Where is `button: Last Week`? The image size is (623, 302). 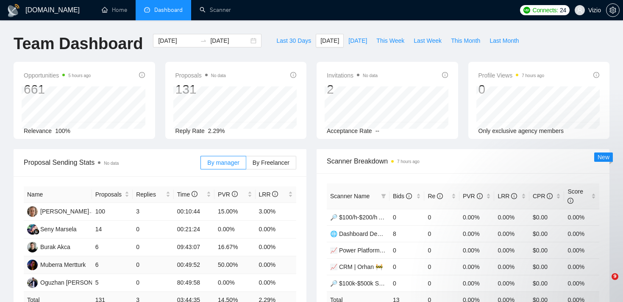
button: Last Week is located at coordinates (428, 41).